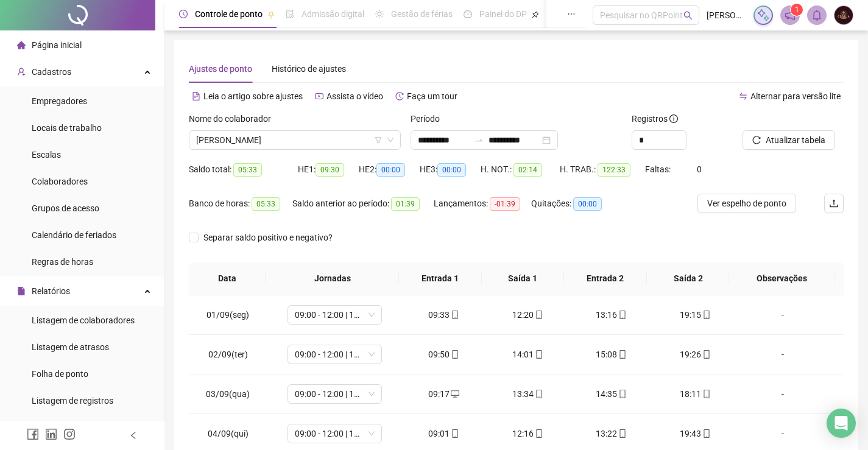  I want to click on th: Entrada 2, so click(606, 278).